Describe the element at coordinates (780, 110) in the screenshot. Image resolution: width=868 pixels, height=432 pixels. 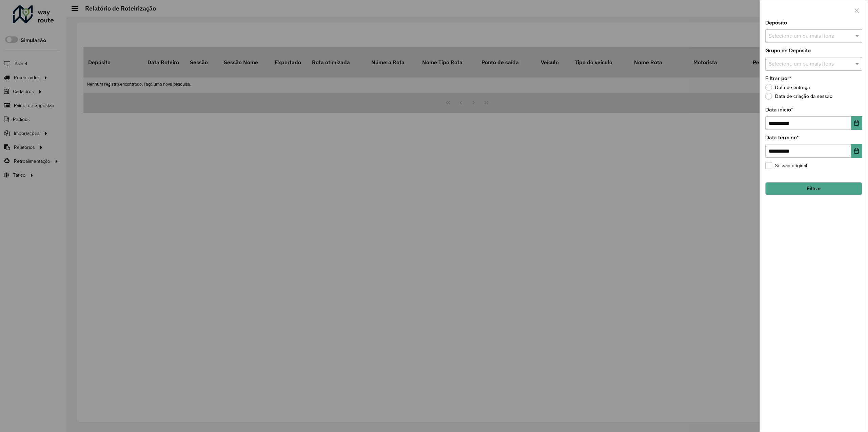
I see `label: Data início` at that location.